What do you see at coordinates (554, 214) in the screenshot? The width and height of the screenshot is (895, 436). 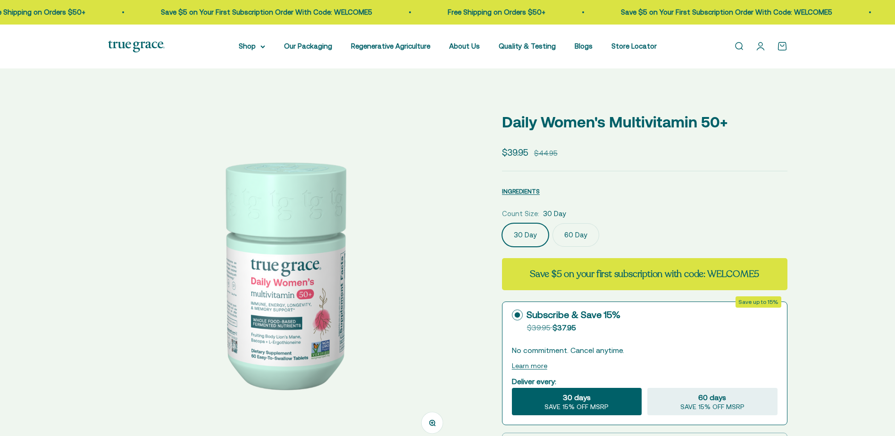 I see `span: 30 Day` at bounding box center [554, 214].